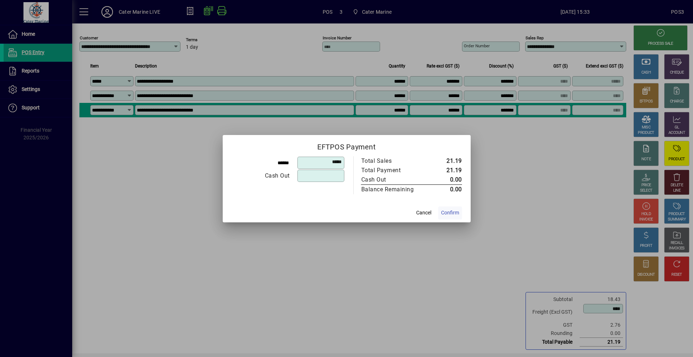 This screenshot has width=693, height=357. Describe the element at coordinates (423, 212) in the screenshot. I see `span: Cancel` at that location.